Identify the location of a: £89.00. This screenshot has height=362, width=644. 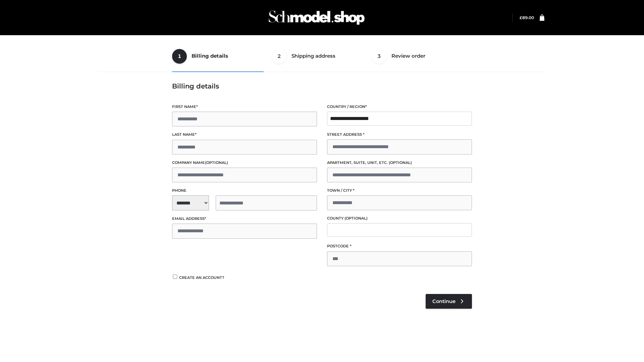
(527, 18).